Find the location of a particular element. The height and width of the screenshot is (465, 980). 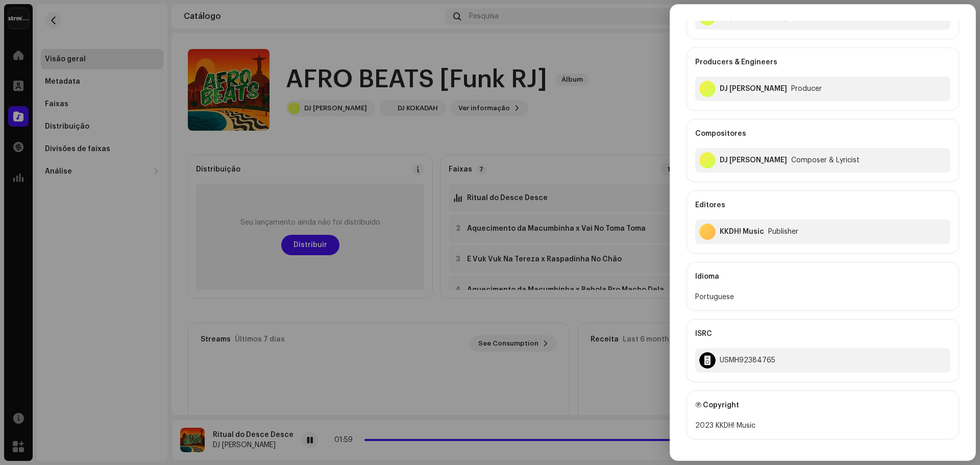

div: Compositores is located at coordinates (823, 134).